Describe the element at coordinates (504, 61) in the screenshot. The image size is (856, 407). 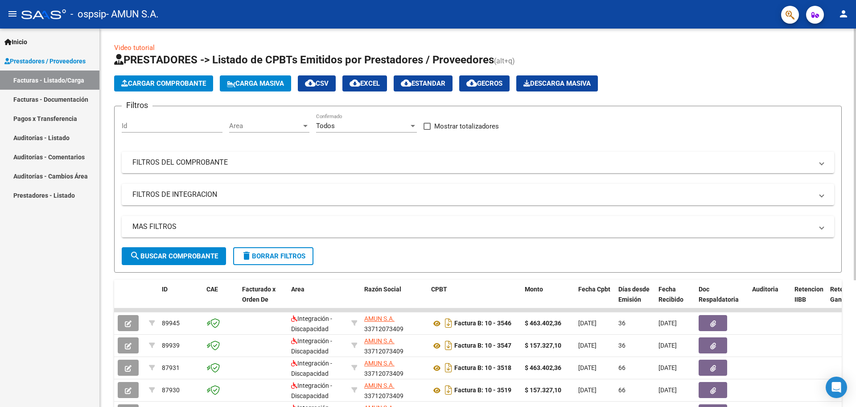
I see `span: (alt+q)` at that location.